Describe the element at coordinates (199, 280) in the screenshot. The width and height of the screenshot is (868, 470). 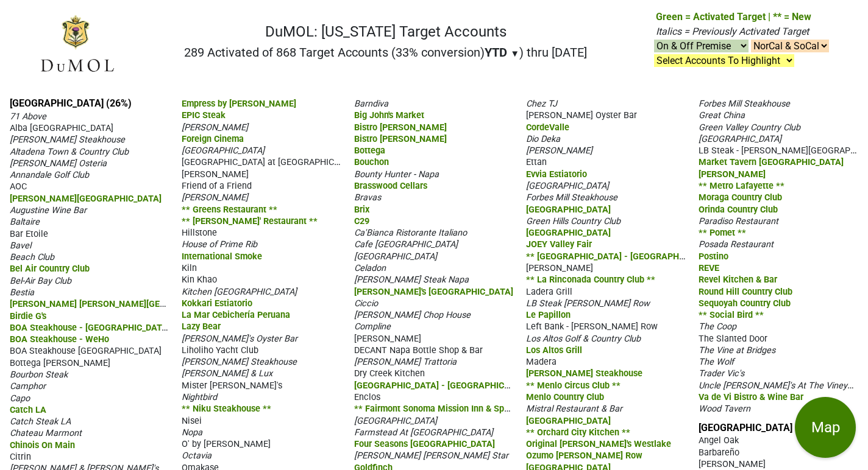
I see `span: Kin Khao` at that location.